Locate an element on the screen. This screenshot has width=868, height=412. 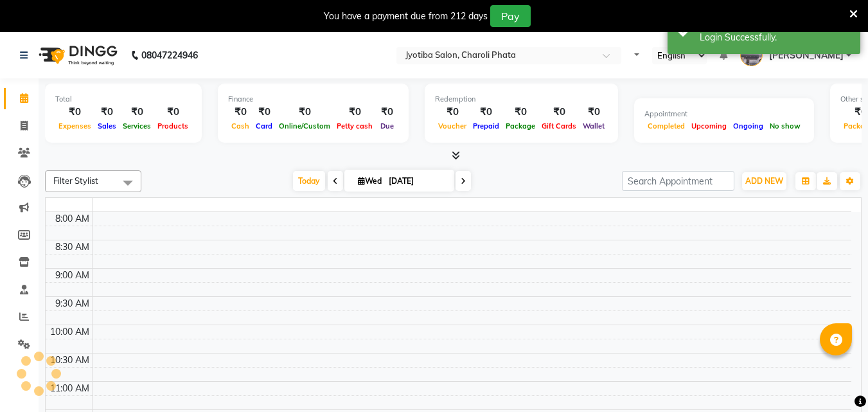
span: Products is located at coordinates (173, 126).